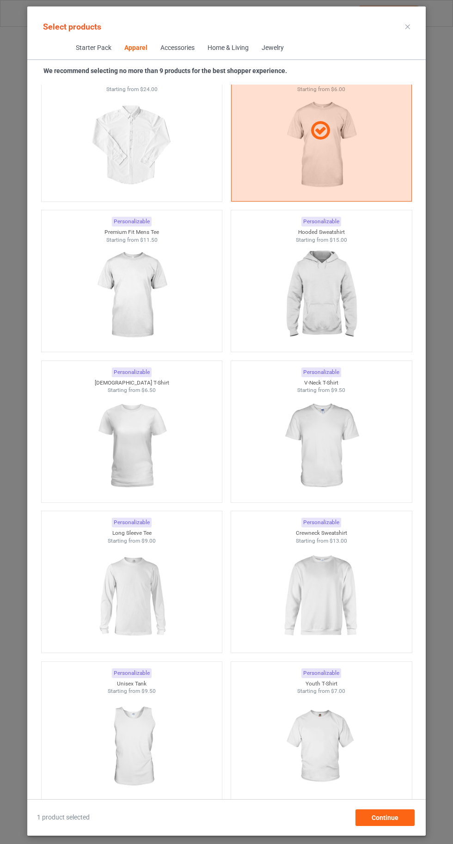 Image resolution: width=453 pixels, height=844 pixels. Describe the element at coordinates (132, 533) in the screenshot. I see `div: Long Sleeve Tee` at that location.